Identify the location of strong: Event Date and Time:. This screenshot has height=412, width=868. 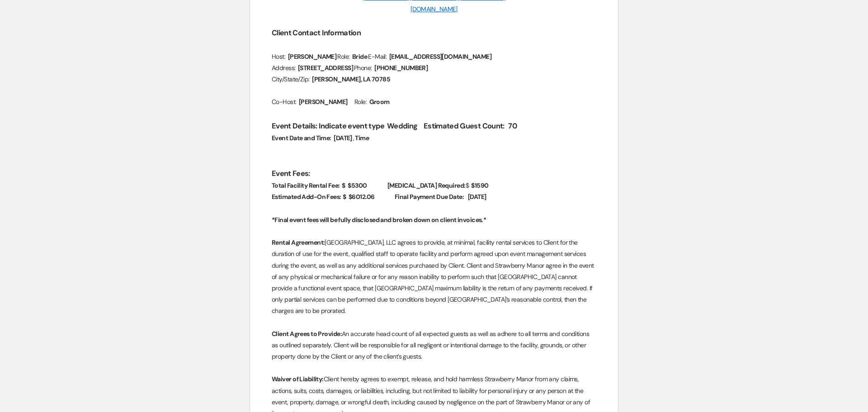
(301, 138).